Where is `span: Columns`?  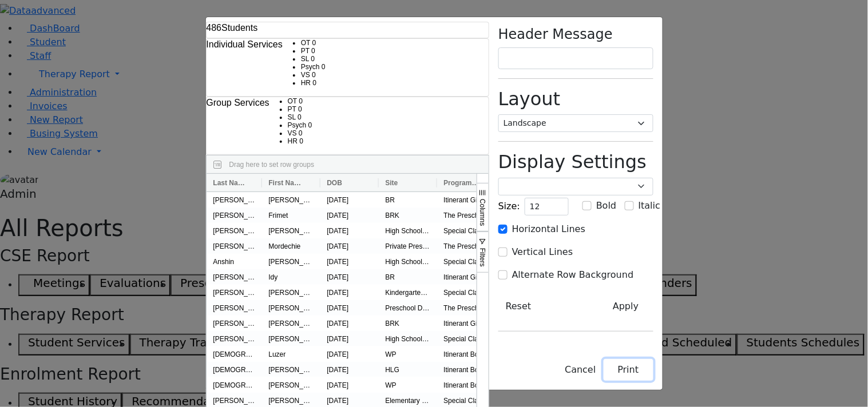 span: Columns is located at coordinates (483, 212).